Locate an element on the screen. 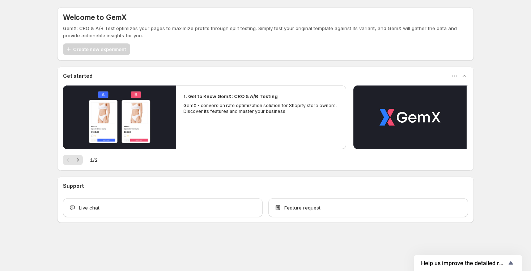 The image size is (531, 271). h5: Welcome to GemX is located at coordinates (95, 17).